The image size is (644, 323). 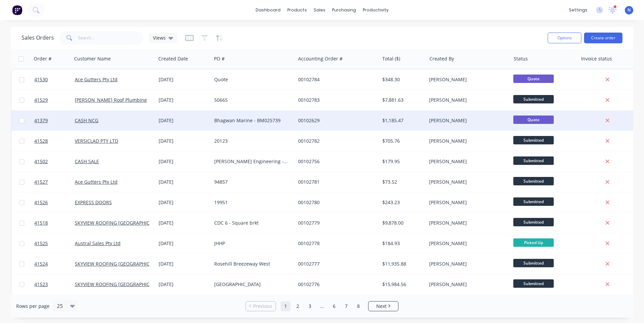 I want to click on button: Create order, so click(x=603, y=38).